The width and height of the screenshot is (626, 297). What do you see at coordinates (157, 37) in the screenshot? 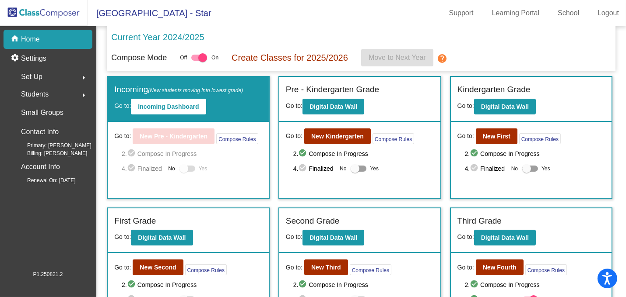
I see `p: Current Year 2024/2025` at bounding box center [157, 37].